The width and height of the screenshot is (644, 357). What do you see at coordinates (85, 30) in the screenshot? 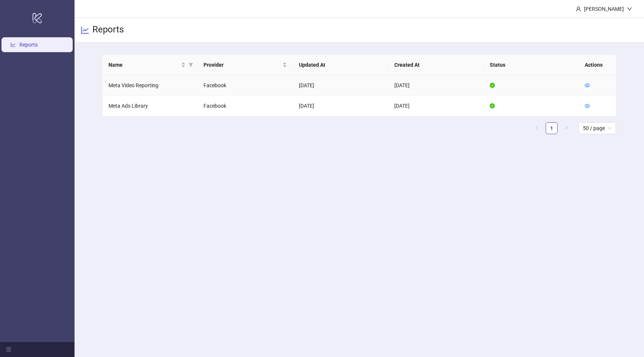
I see `span: line-chart` at bounding box center [85, 30].